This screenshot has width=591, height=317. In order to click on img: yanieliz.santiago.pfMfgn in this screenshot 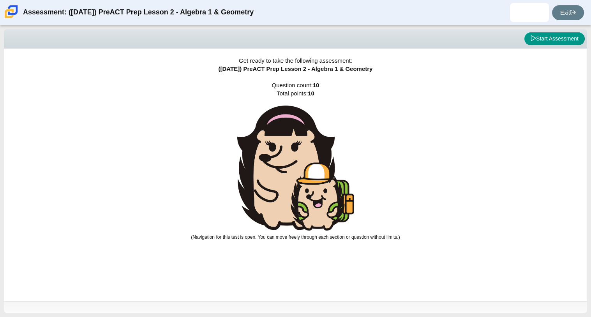, I will do `click(530, 12)`.